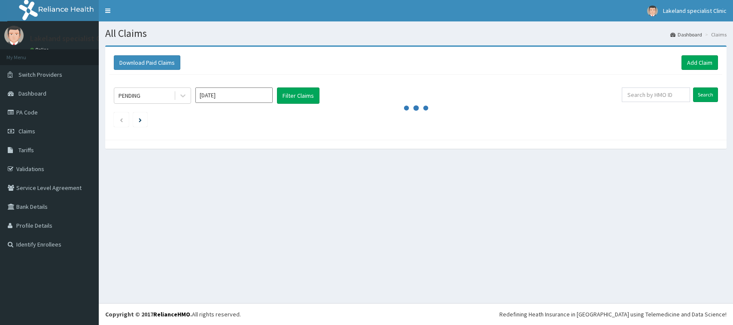 This screenshot has height=325, width=733. I want to click on span: Claims, so click(27, 131).